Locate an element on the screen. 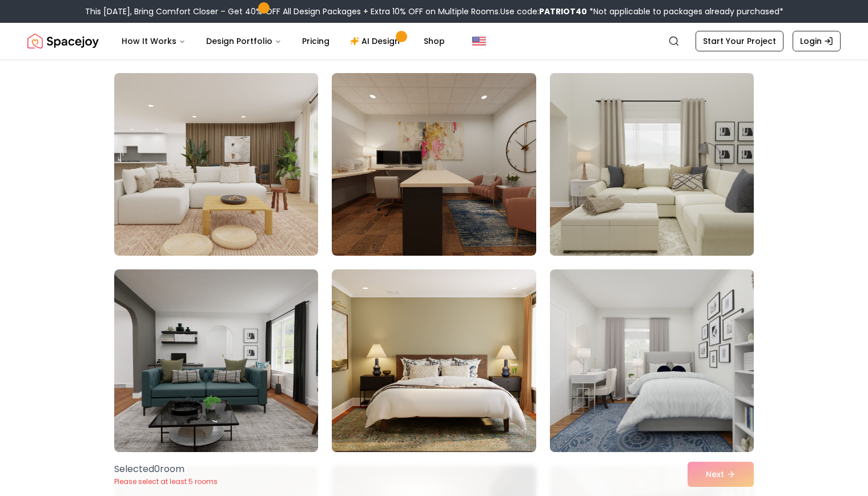 This screenshot has width=868, height=496. span: *Not applicable to packages already purchased* is located at coordinates (685, 11).